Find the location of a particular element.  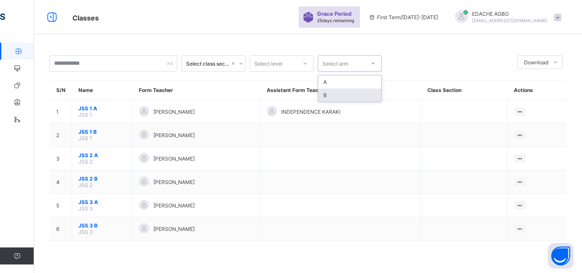

th: Name is located at coordinates (102, 90).